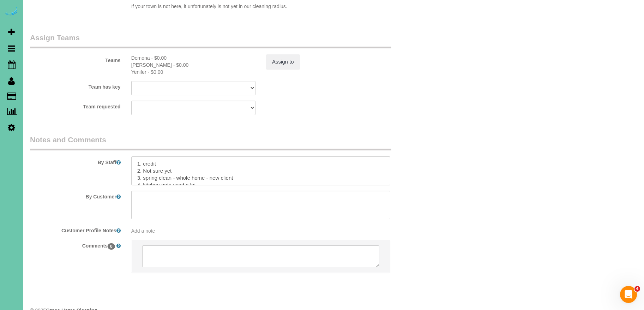 This screenshot has width=644, height=310. What do you see at coordinates (75, 195) in the screenshot?
I see `label: By Customer` at bounding box center [75, 195].